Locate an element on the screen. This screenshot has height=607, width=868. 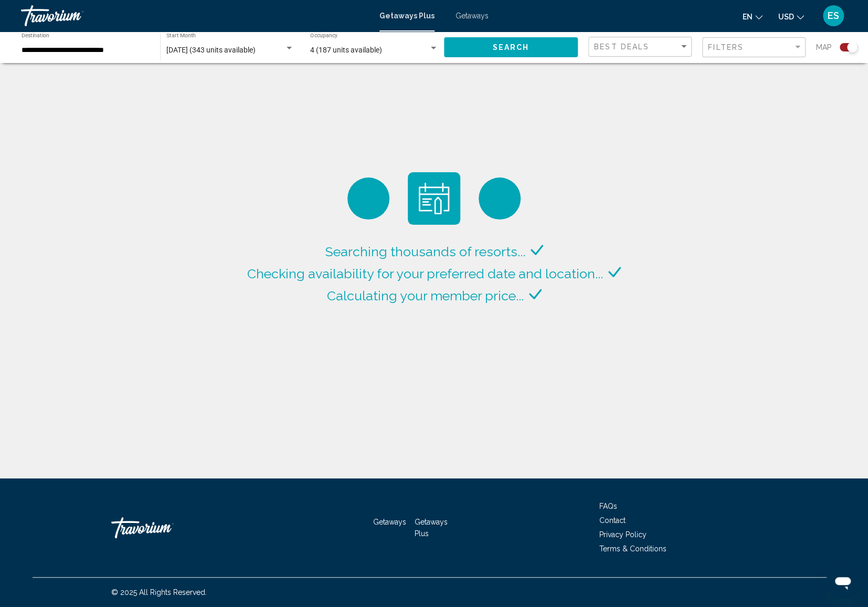
button: Change currency is located at coordinates (791, 16).